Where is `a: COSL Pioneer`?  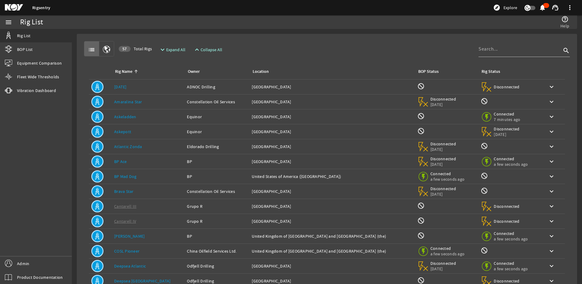 a: COSL Pioneer is located at coordinates (127, 251).